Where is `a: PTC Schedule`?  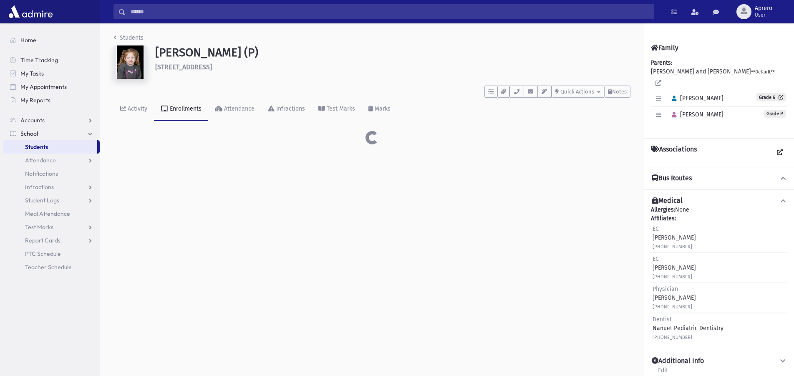 a: PTC Schedule is located at coordinates (51, 254).